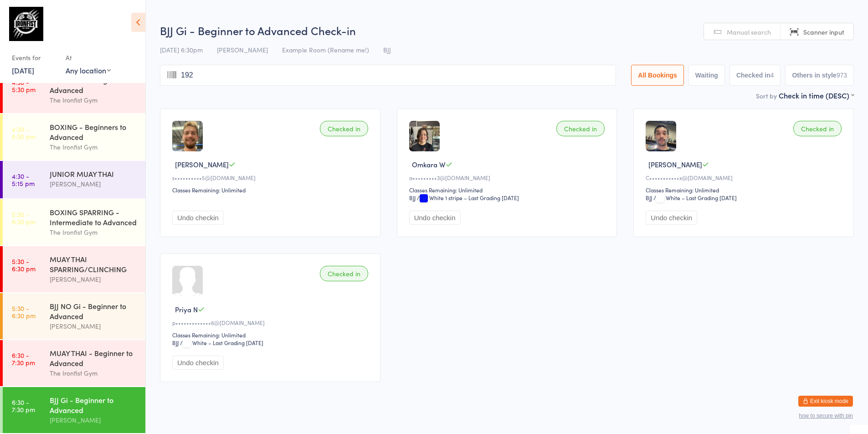 The width and height of the screenshot is (868, 434). What do you see at coordinates (34, 57) in the screenshot?
I see `div: Events for` at bounding box center [34, 57].